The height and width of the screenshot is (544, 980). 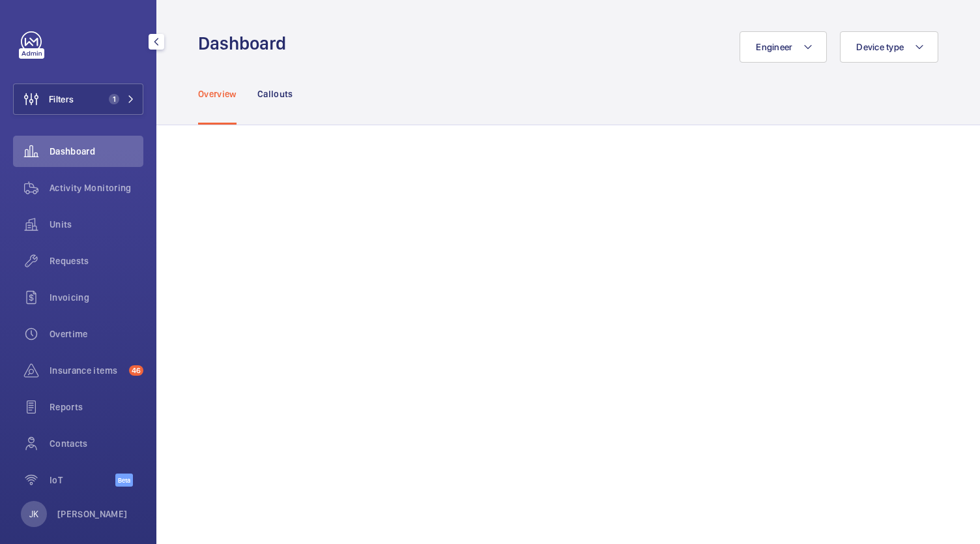 I want to click on p: Callouts, so click(x=275, y=94).